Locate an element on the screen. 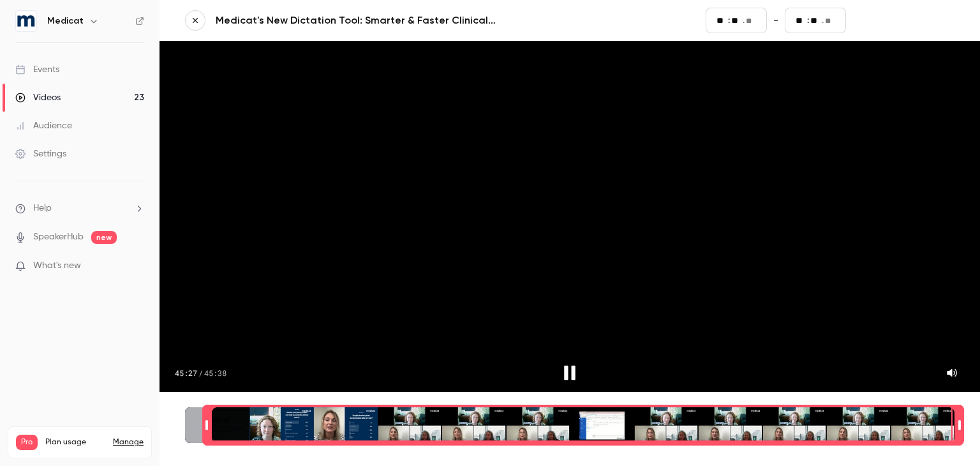 This screenshot has width=980, height=466. span: What's new is located at coordinates (57, 265).